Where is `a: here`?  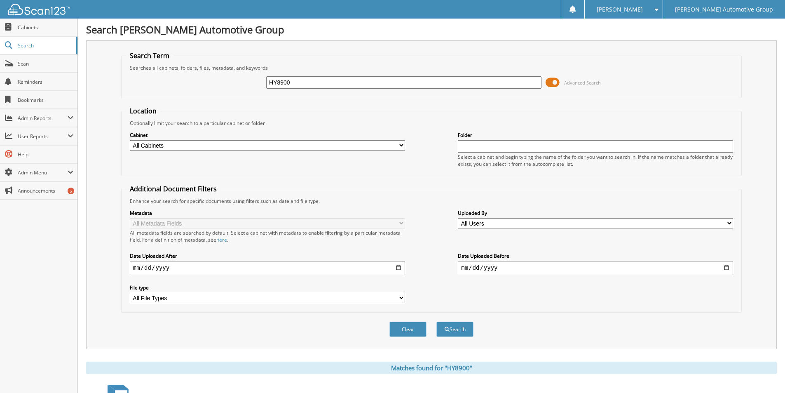
a: here is located at coordinates (222, 240).